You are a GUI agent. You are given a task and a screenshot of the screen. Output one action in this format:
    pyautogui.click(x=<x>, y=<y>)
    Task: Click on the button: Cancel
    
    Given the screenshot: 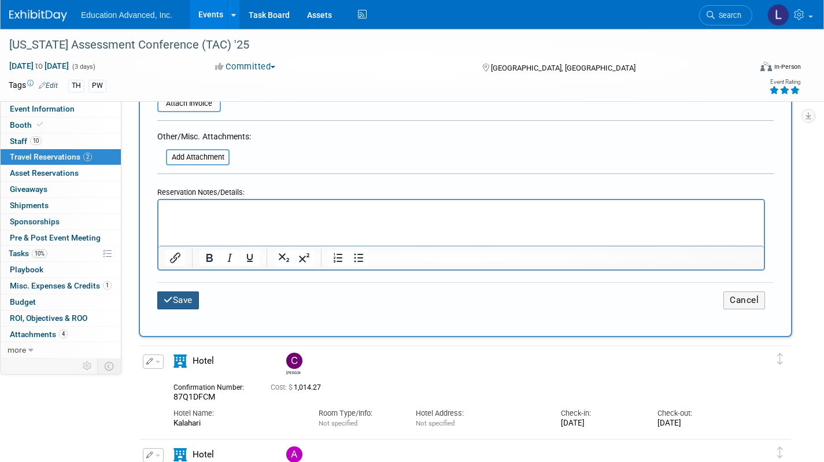 What is the action you would take?
    pyautogui.click(x=745, y=300)
    